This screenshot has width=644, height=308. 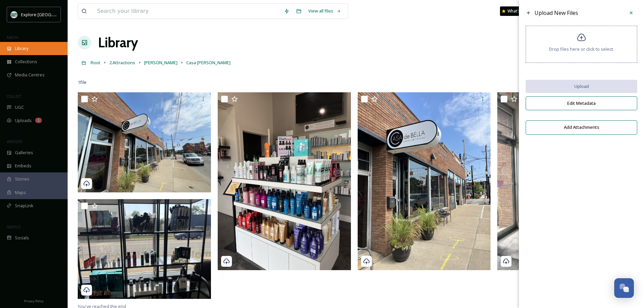 I want to click on span: Maps, so click(x=20, y=192).